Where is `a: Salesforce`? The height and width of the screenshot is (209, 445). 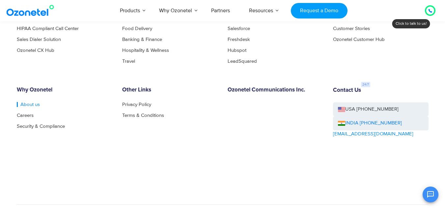
a: Salesforce is located at coordinates (239, 28).